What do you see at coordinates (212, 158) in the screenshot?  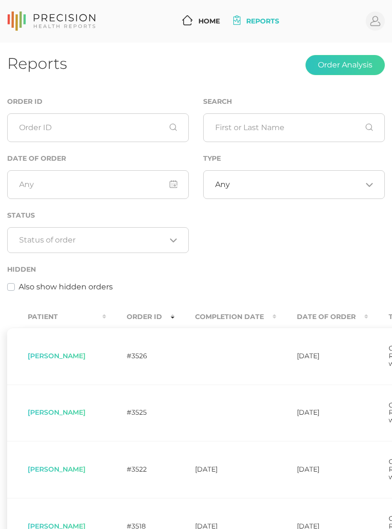 I see `label: Type` at bounding box center [212, 158].